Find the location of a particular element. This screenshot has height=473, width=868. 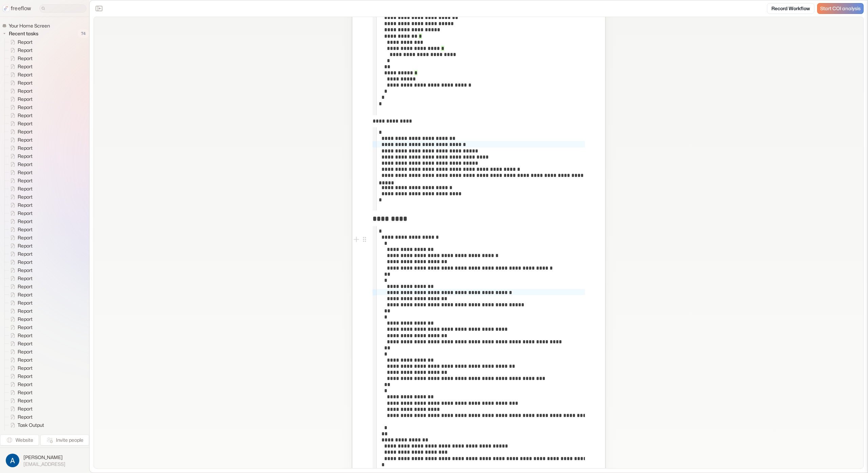

button: Invite people is located at coordinates (65, 440).